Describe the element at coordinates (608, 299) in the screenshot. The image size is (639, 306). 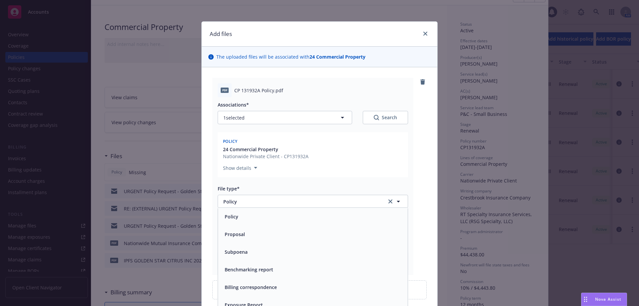
I see `span: Nova Assist` at that location.